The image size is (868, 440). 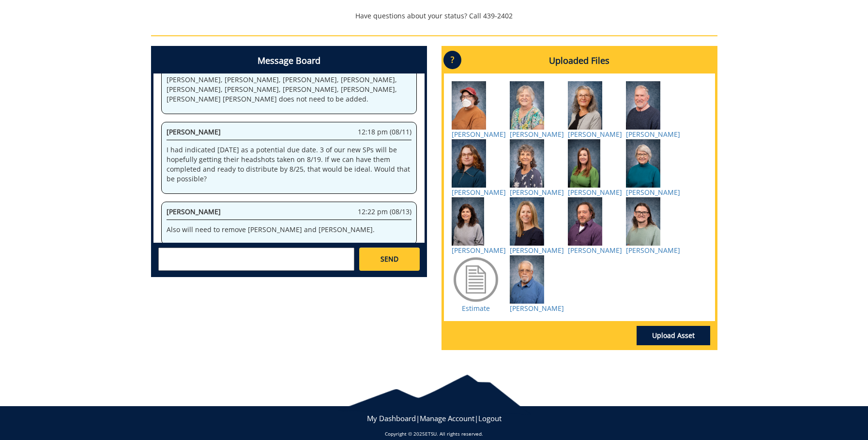 I want to click on span: 12:22 pm (08/13), so click(x=384, y=212).